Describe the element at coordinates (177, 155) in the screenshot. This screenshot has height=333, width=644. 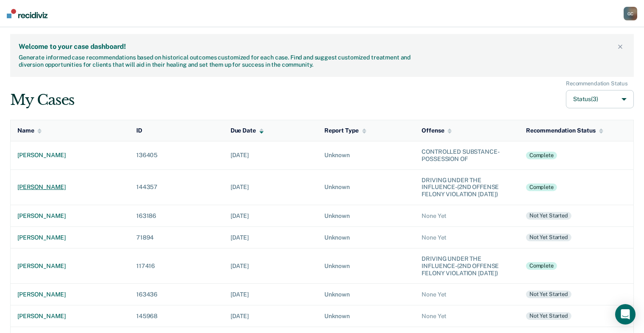
I see `td: 136405` at that location.